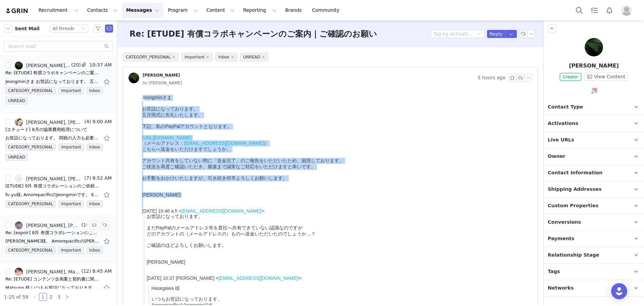  I want to click on span: Sent Mail, so click(27, 29).